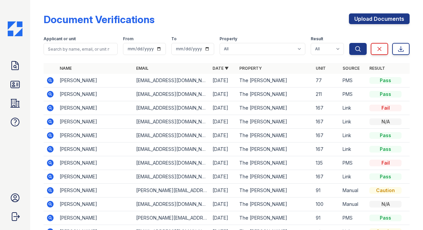 The image size is (423, 230). I want to click on label: Result, so click(317, 39).